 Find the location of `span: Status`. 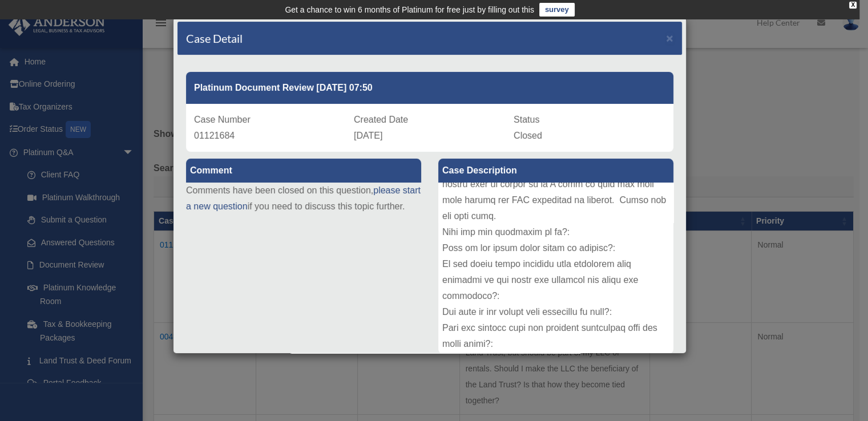

span: Status is located at coordinates (526, 119).